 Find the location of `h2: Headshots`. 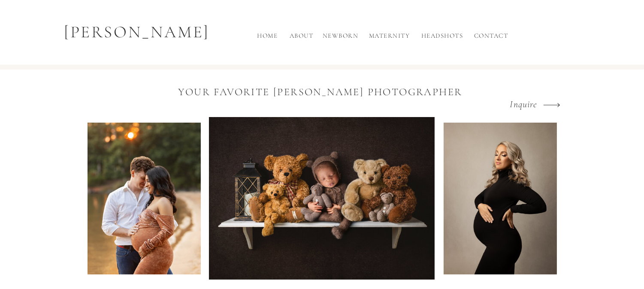

h2: Headshots is located at coordinates (443, 38).